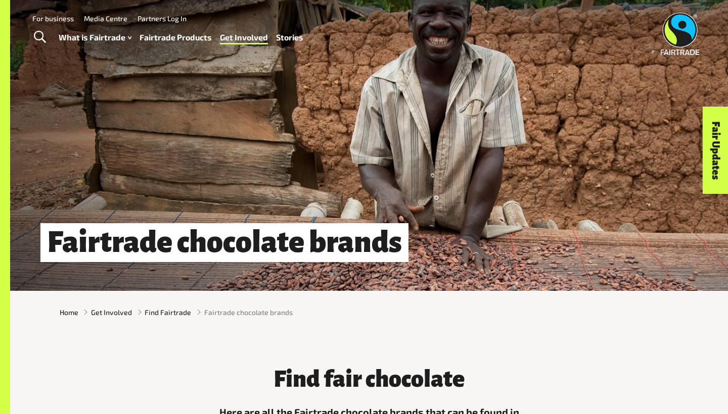 The width and height of the screenshot is (728, 414). What do you see at coordinates (53, 18) in the screenshot?
I see `a: For business` at bounding box center [53, 18].